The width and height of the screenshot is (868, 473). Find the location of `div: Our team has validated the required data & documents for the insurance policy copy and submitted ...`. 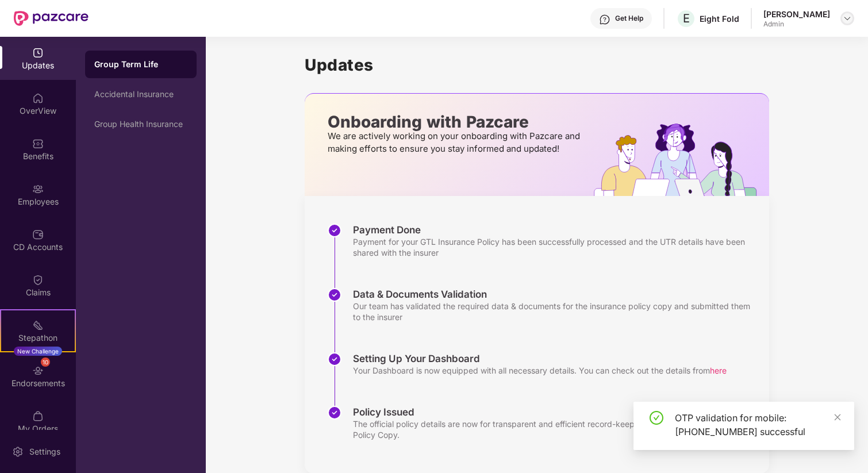

div: Our team has validated the required data & documents for the insurance policy copy and submitted ... is located at coordinates (555, 312).